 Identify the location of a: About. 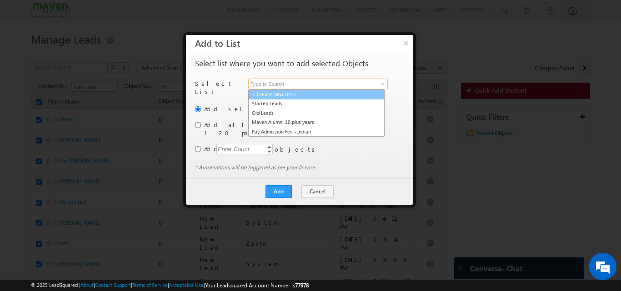
(87, 285).